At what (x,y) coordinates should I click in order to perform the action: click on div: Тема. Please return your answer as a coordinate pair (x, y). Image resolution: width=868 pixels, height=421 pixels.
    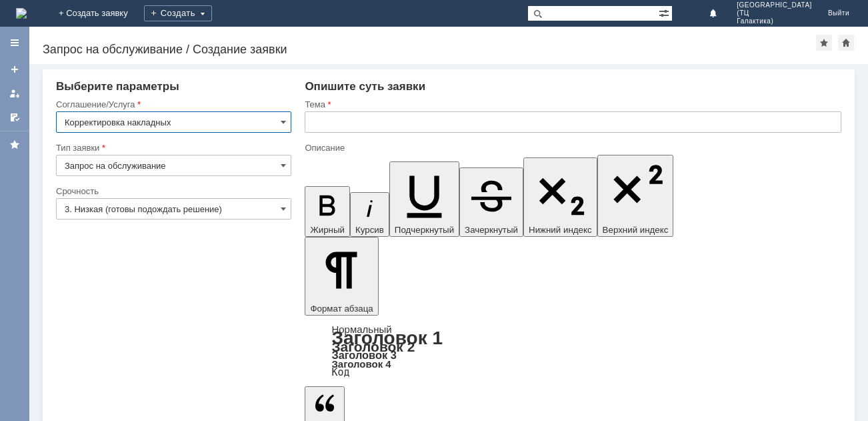
    Looking at the image, I should click on (571, 104).